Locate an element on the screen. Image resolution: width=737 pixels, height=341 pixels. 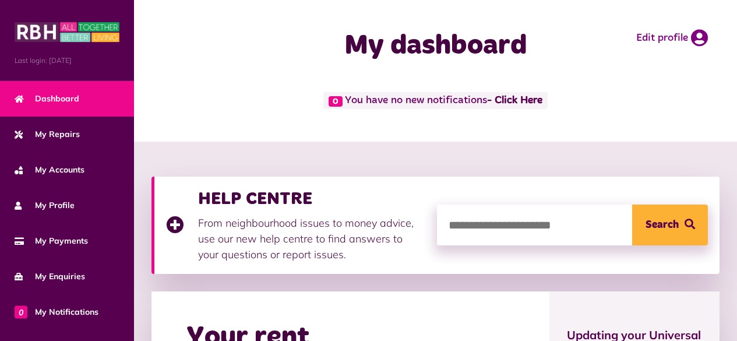
span: My Payments is located at coordinates (51, 241).